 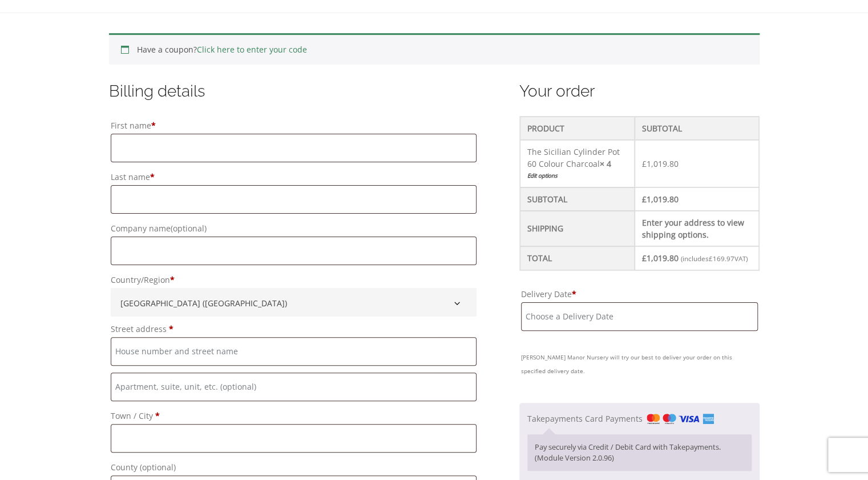 I want to click on p: Pay securely via Credit / Debit Card with Takepayments. (Module Version 2.0.96), so click(x=639, y=452).